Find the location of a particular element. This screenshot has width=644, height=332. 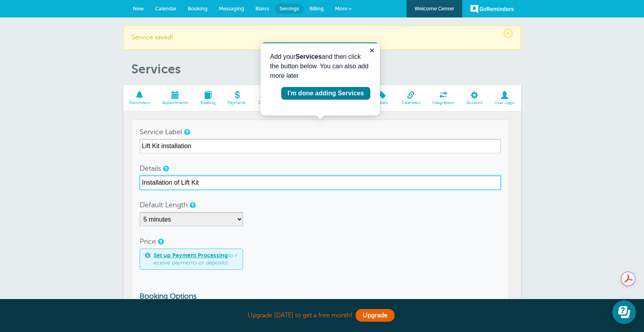

a: Calendars is located at coordinates (411, 98).